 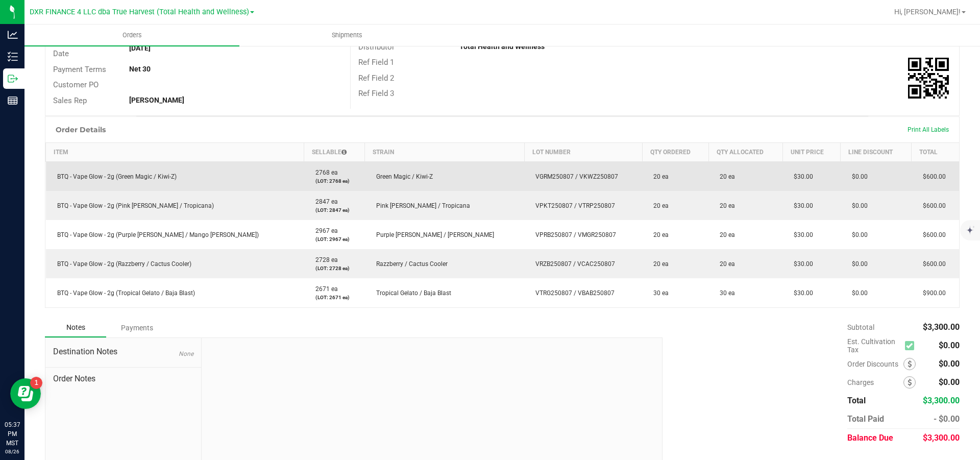 What do you see at coordinates (13, 56) in the screenshot?
I see `inline-svg: Inventory` at bounding box center [13, 56].